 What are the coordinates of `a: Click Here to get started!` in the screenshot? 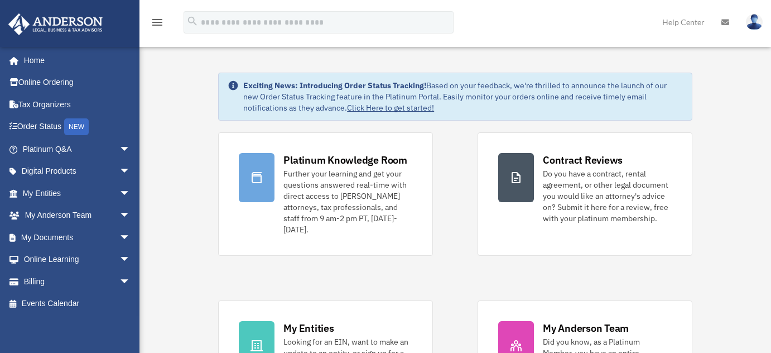 It's located at (391, 108).